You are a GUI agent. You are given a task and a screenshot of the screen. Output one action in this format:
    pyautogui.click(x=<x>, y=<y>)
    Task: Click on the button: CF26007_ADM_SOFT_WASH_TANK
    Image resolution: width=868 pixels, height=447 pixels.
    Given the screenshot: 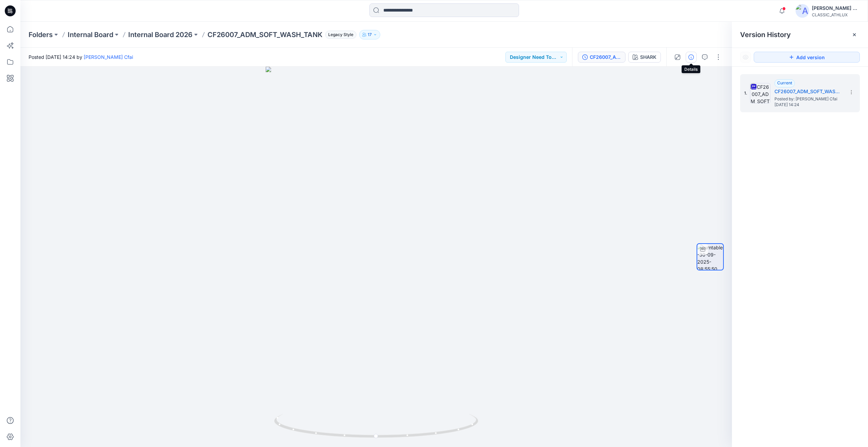 What is the action you would take?
    pyautogui.click(x=601, y=57)
    